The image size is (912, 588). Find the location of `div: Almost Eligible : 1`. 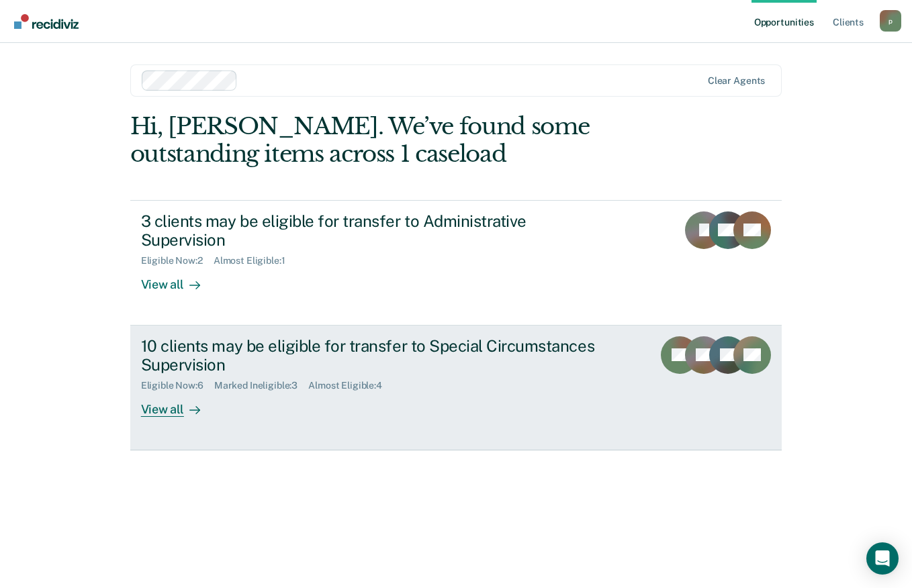

div: Almost Eligible : 1 is located at coordinates (254, 261).